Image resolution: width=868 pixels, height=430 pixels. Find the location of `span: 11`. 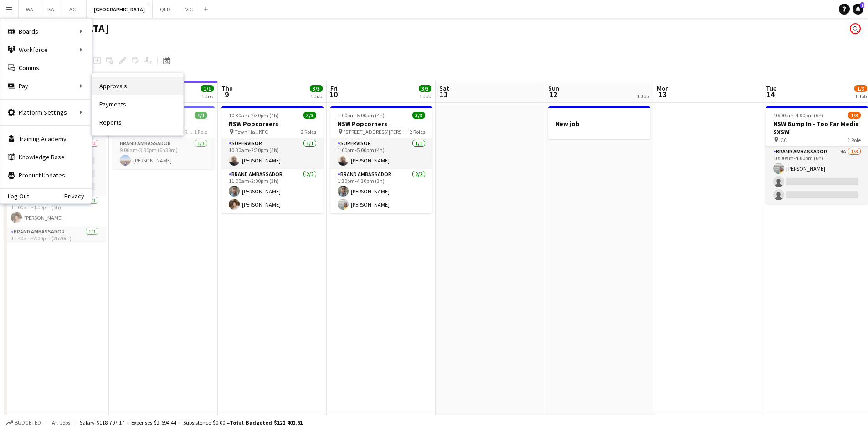

span: 11 is located at coordinates (443, 94).